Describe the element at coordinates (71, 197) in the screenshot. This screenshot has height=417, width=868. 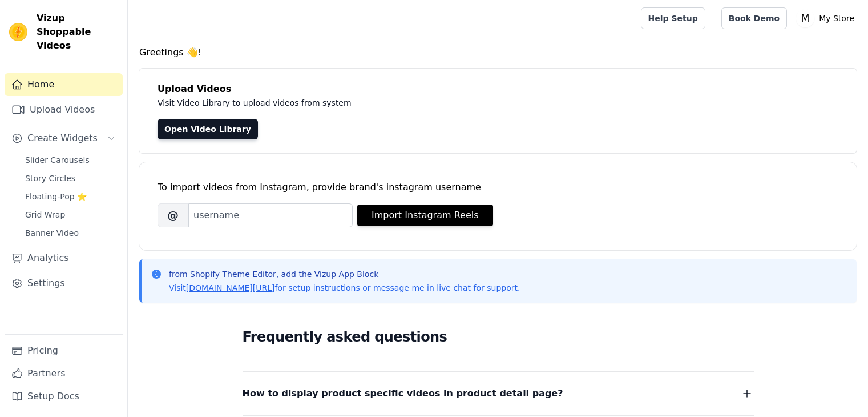
I see `a: Floating-Pop ⭐` at that location.